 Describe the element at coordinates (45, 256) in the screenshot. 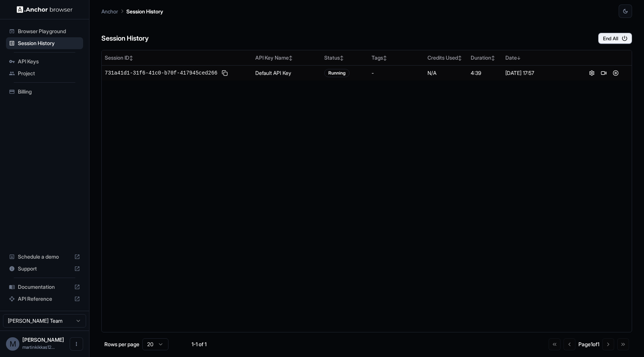

I see `div: Schedule a demo` at that location.